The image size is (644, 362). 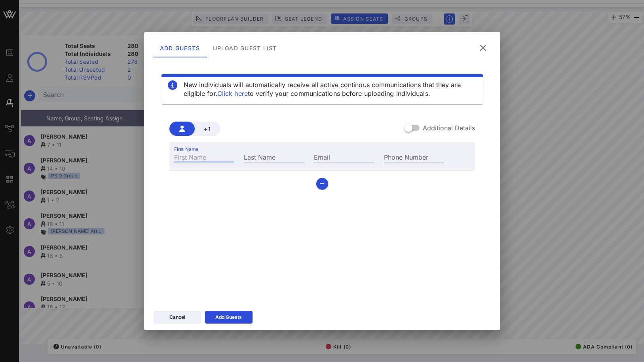 What do you see at coordinates (330, 89) in the screenshot?
I see `div: New individuals will automatically receive all active continous communications that they are elig...` at bounding box center [330, 89].